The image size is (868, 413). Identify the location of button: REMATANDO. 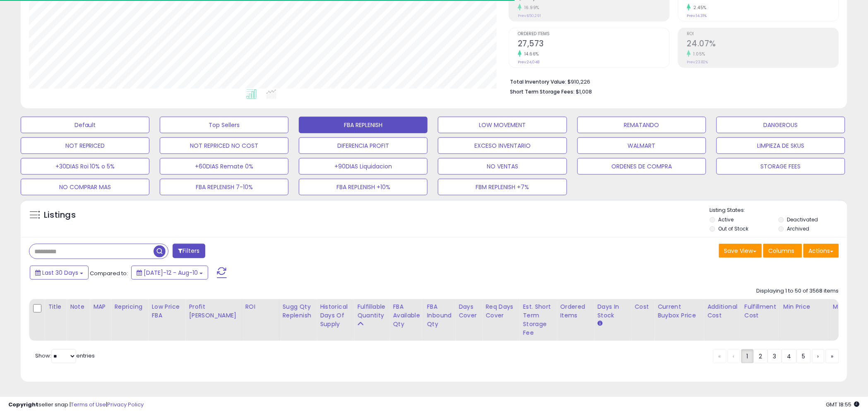
(641, 125).